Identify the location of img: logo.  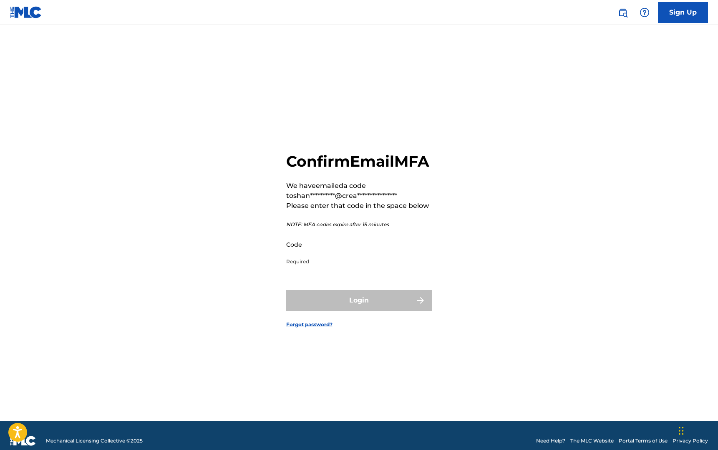
(23, 441).